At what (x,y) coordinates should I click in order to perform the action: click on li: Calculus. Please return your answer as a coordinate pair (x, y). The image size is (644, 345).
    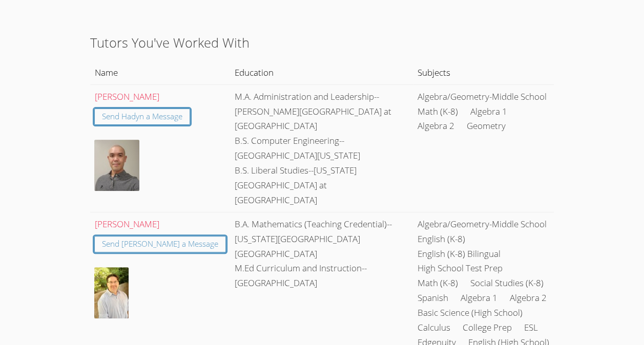
    Looking at the image, I should click on (434, 327).